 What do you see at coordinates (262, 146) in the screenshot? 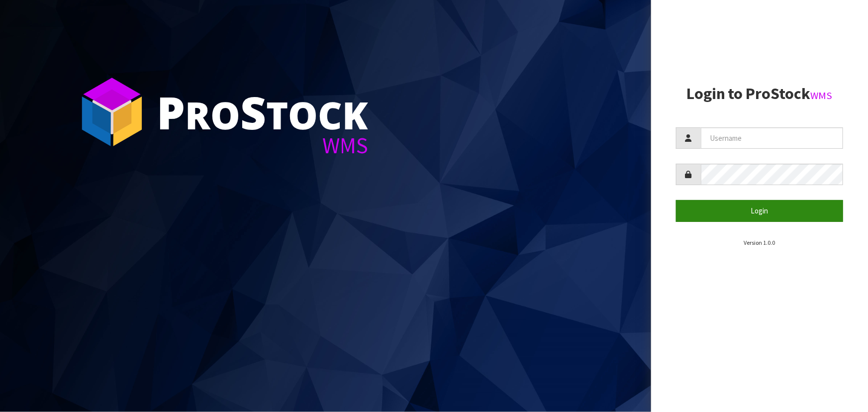
I see `div: WMS` at bounding box center [262, 146].